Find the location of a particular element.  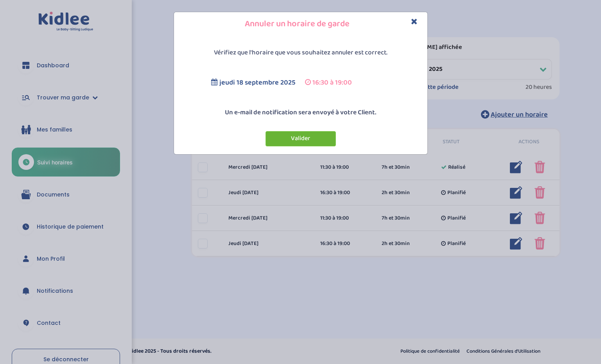

p: Un e-mail de notification sera envoyé à is located at coordinates (301, 113).